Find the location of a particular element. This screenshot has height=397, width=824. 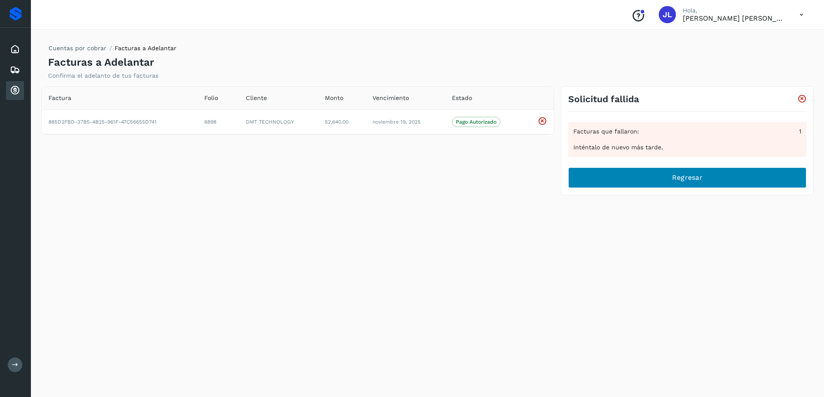

p: Hola, is located at coordinates (734, 10).